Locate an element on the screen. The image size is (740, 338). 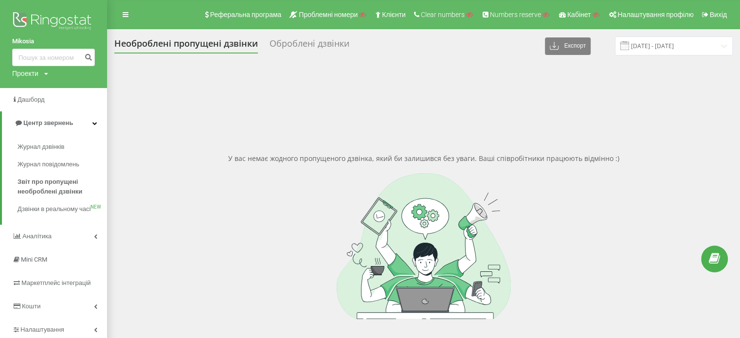
span: Дзвінки в реальному часі is located at coordinates (54, 209).